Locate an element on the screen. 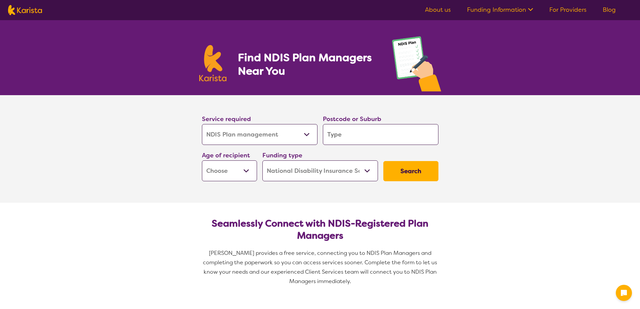  label: Funding type is located at coordinates (282, 155).